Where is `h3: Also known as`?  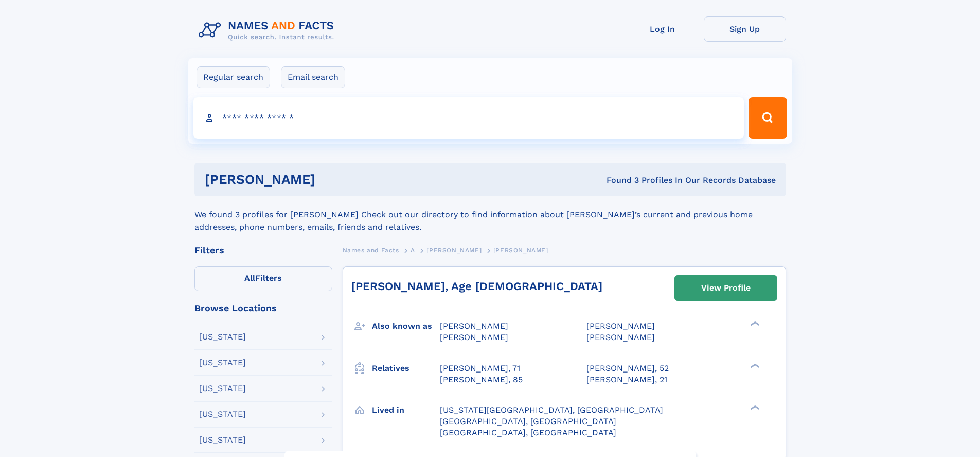
h3: Also known as is located at coordinates (406, 326).